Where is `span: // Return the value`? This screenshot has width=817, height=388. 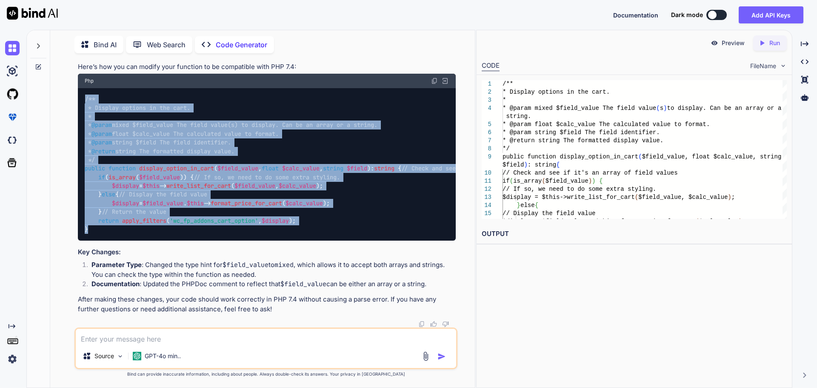
span: // Return the value is located at coordinates (134, 212).